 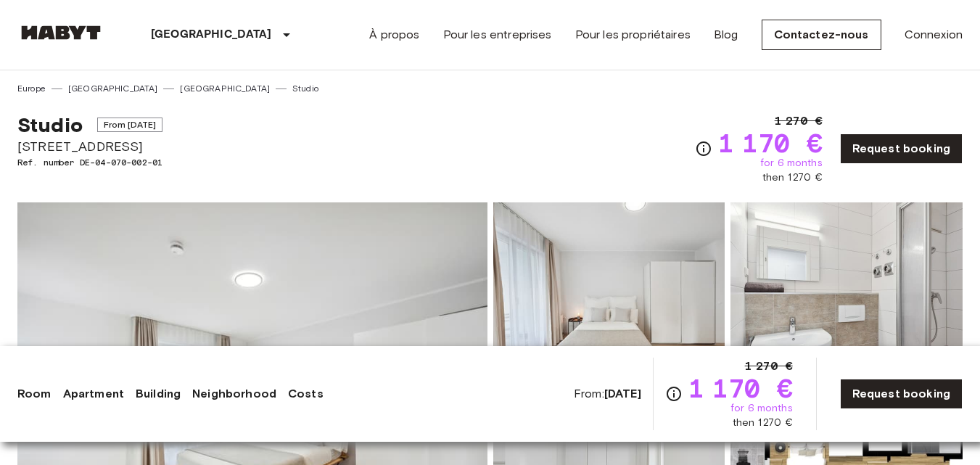 What do you see at coordinates (31, 89) in the screenshot?
I see `a: Europe` at bounding box center [31, 89].